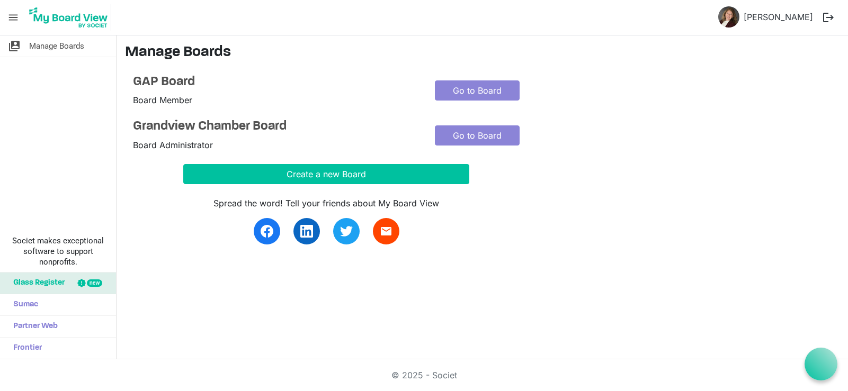 This screenshot has height=391, width=848. What do you see at coordinates (68, 17) in the screenshot?
I see `img: My Board View Logo` at bounding box center [68, 17].